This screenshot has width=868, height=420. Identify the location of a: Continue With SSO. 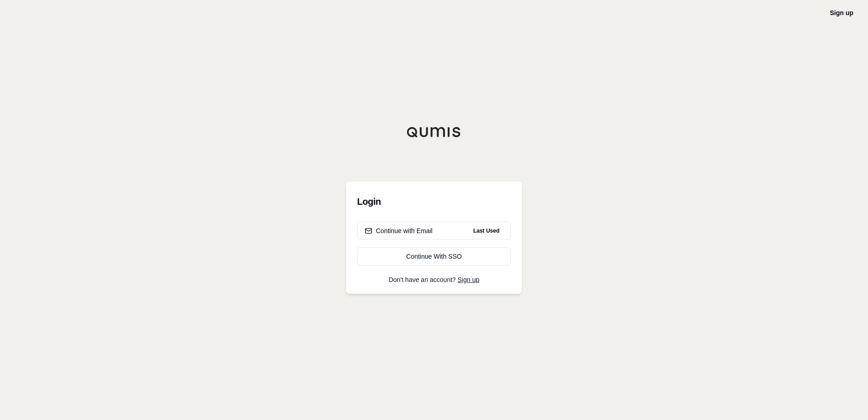
(434, 257).